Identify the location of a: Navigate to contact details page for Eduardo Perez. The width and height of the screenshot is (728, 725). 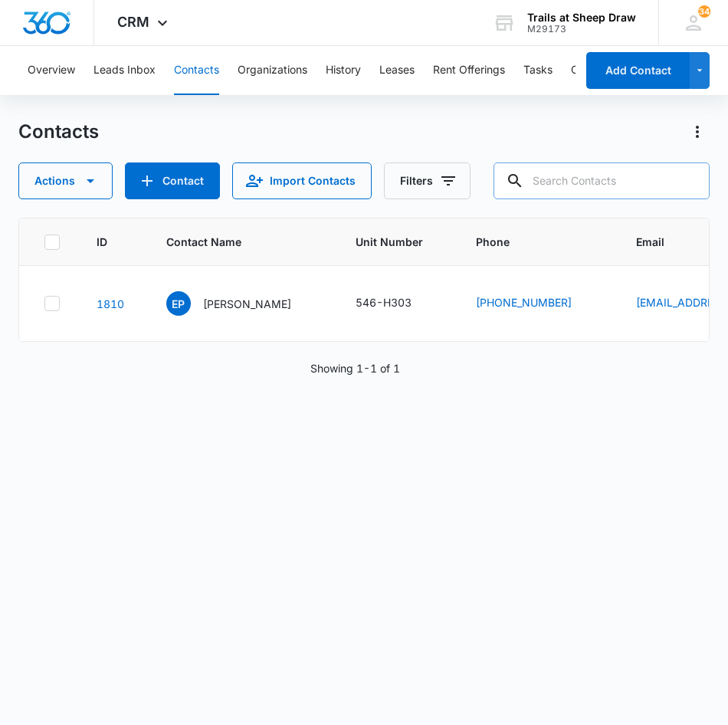
(110, 304).